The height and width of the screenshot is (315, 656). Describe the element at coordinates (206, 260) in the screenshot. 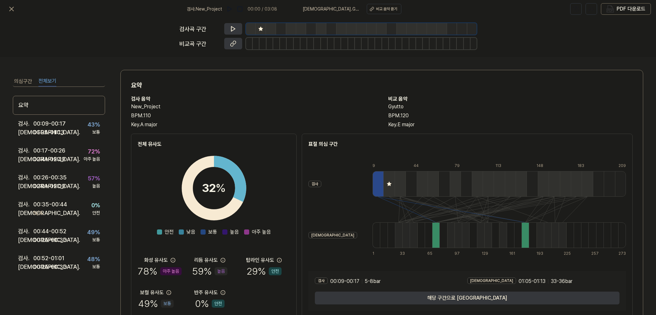

I see `div: 리듬 유사도` at that location.